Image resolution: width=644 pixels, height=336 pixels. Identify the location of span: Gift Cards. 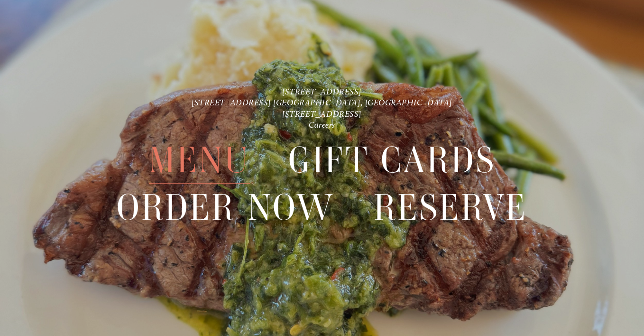
(392, 160).